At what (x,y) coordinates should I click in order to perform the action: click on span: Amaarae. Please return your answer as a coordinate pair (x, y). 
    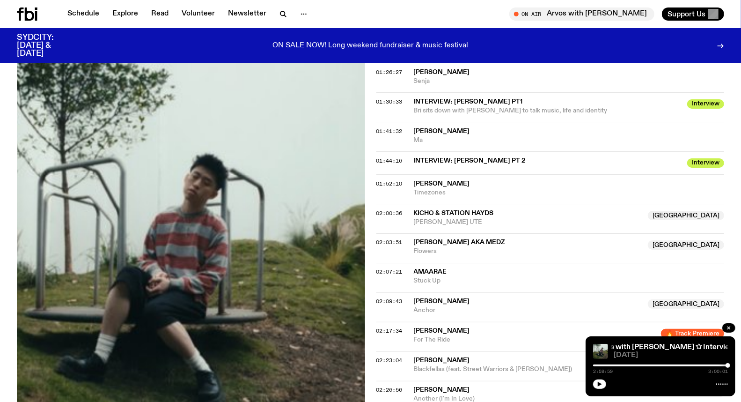
    Looking at the image, I should click on (430, 272).